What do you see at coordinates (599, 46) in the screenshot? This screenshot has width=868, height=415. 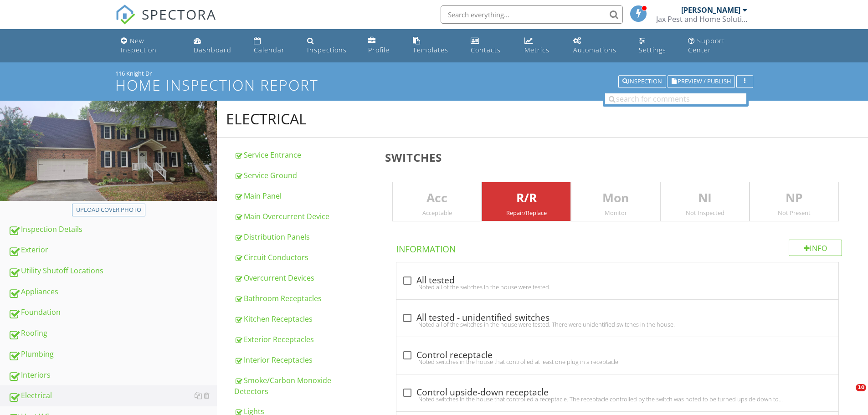 I see `a: Automations (Basic)` at bounding box center [599, 46].